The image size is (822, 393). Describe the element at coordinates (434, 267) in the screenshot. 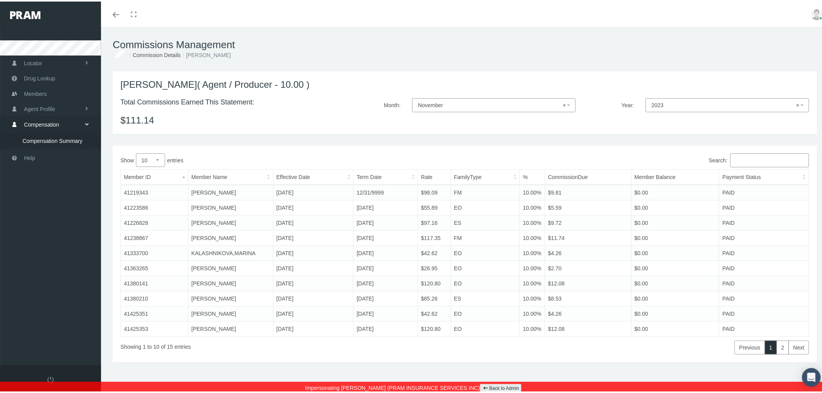

I see `td: $26.95` at that location.